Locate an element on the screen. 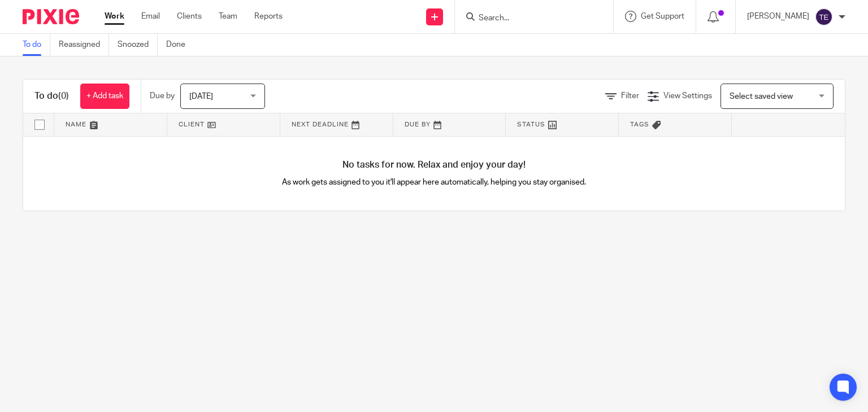 Image resolution: width=868 pixels, height=412 pixels. a: Email is located at coordinates (150, 17).